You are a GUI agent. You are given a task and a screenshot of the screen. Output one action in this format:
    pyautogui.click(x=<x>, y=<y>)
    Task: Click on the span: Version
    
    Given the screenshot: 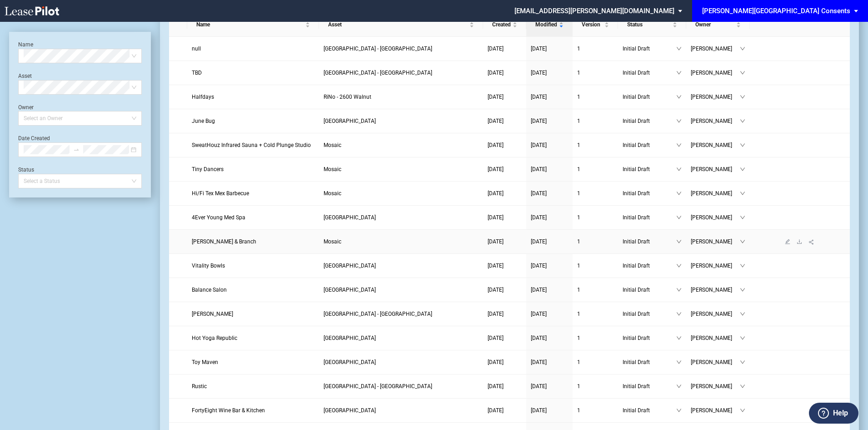 What is the action you would take?
    pyautogui.click(x=592, y=25)
    